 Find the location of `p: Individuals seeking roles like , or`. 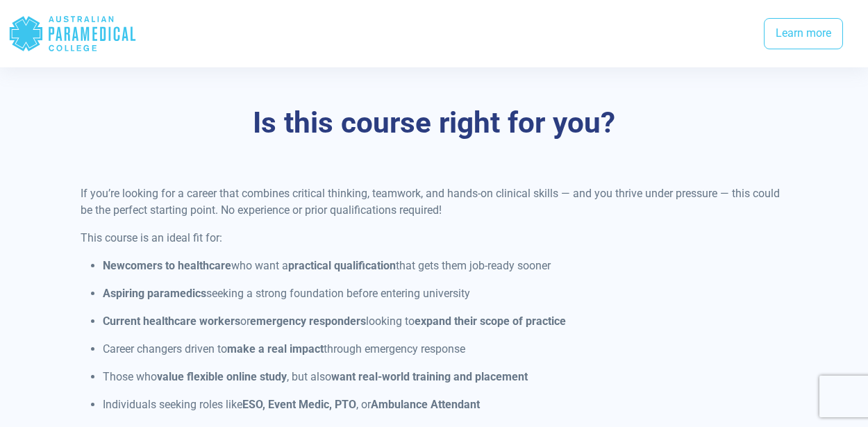

p: Individuals seeking roles like , or is located at coordinates (445, 404).